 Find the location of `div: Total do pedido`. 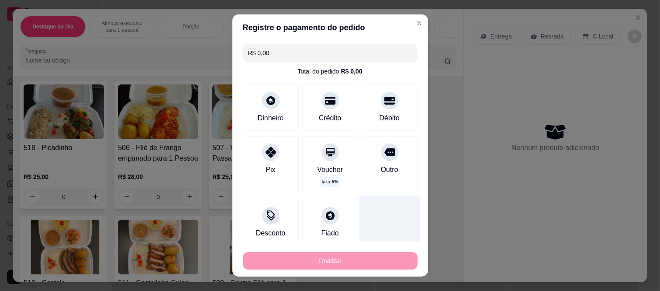

div: Total do pedido is located at coordinates (330, 71).